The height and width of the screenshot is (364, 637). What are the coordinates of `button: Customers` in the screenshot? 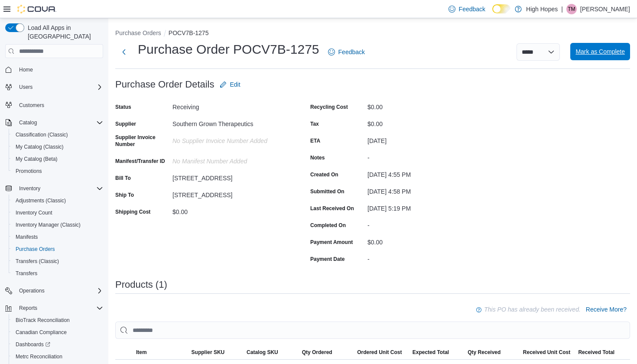 It's located at (54, 105).